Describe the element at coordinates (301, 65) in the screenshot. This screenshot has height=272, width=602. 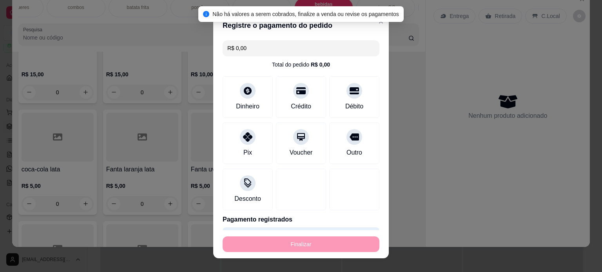
I see `div: Total do pedido` at that location.